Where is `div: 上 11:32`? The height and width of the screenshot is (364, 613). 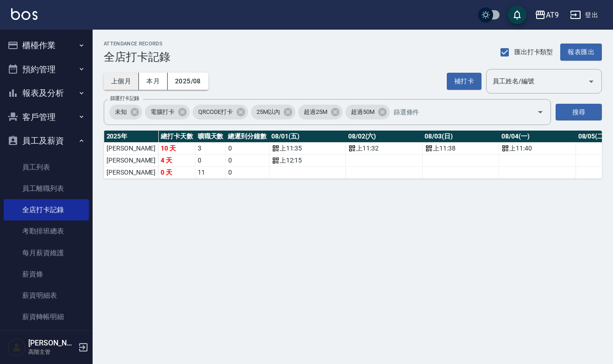 div: 上 11:32 is located at coordinates (384, 148).